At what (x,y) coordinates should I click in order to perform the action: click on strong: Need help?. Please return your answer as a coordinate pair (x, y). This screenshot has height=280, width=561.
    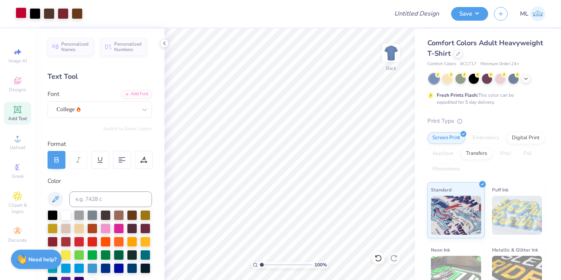
    Looking at the image, I should click on (42, 259).